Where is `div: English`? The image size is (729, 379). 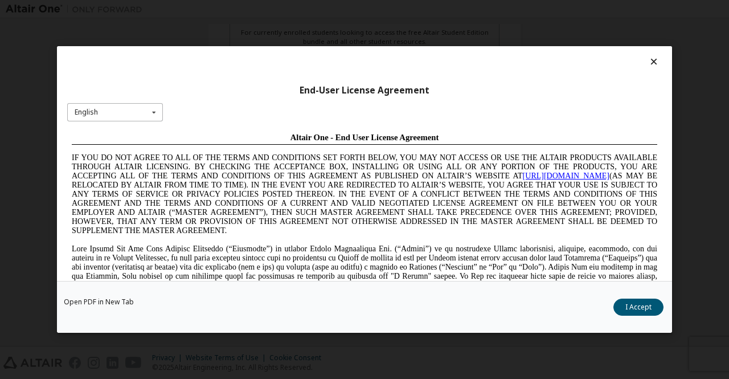
div: English is located at coordinates (86, 112).